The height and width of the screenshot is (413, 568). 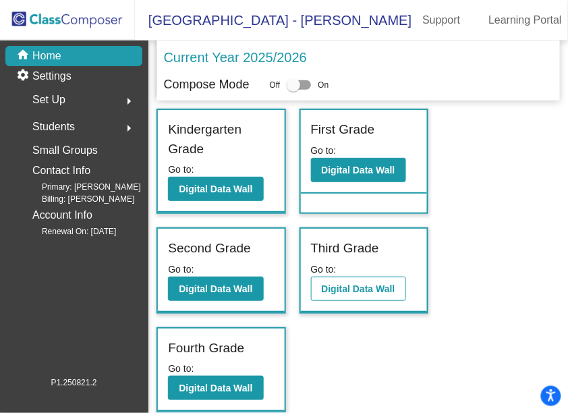 What do you see at coordinates (52, 76) in the screenshot?
I see `p: Settings` at bounding box center [52, 76].